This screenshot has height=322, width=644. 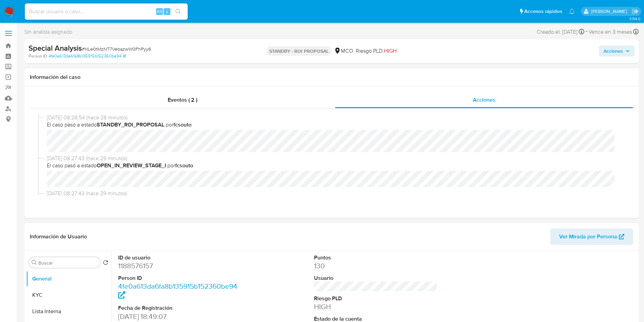 I want to click on span: Accesos rápidos, so click(x=543, y=11).